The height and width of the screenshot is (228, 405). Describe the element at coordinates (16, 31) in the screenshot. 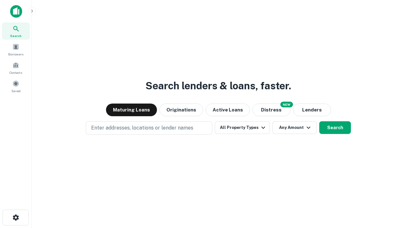

I see `a: Search` at that location.